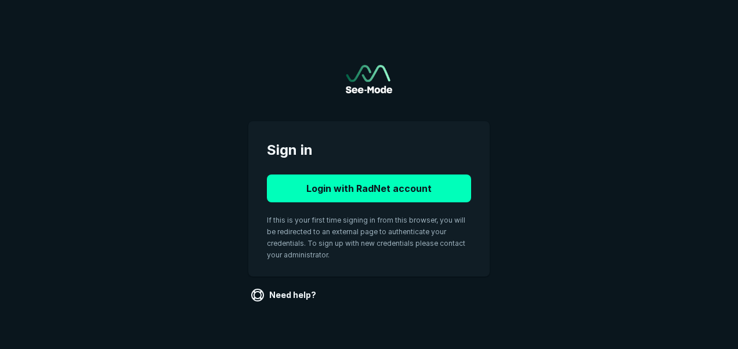 The height and width of the screenshot is (349, 738). I want to click on span: Sign in, so click(369, 150).